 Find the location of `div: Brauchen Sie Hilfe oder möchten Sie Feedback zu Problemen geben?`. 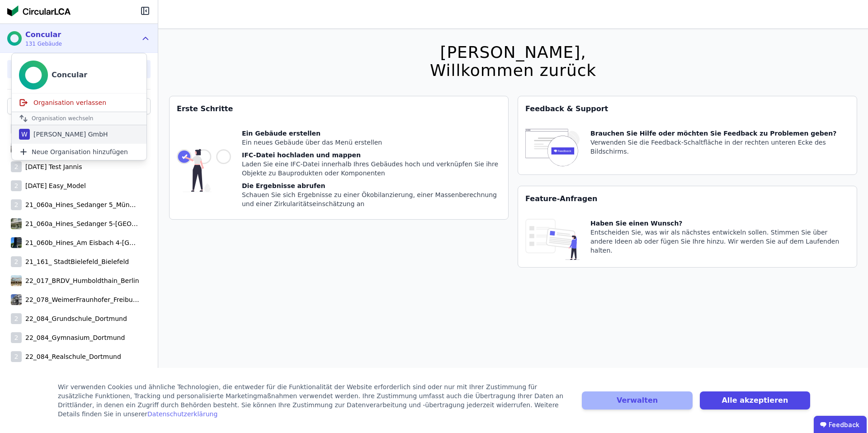

div: Brauchen Sie Hilfe oder möchten Sie Feedback zu Problemen geben? is located at coordinates (720, 133).